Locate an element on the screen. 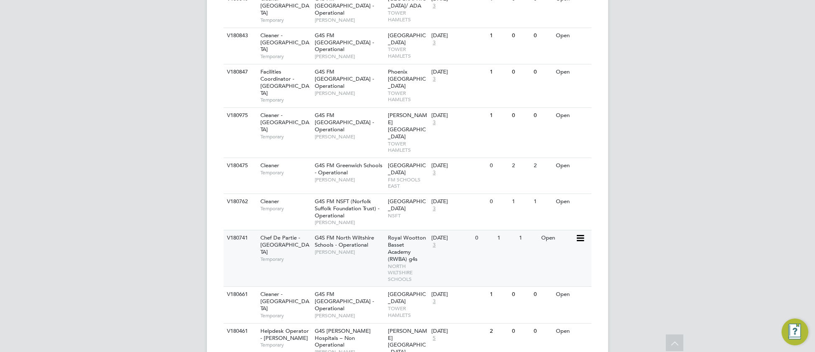 This screenshot has height=352, width=815. span: G4S FM Greenwich Schools - Operational is located at coordinates (349, 169).